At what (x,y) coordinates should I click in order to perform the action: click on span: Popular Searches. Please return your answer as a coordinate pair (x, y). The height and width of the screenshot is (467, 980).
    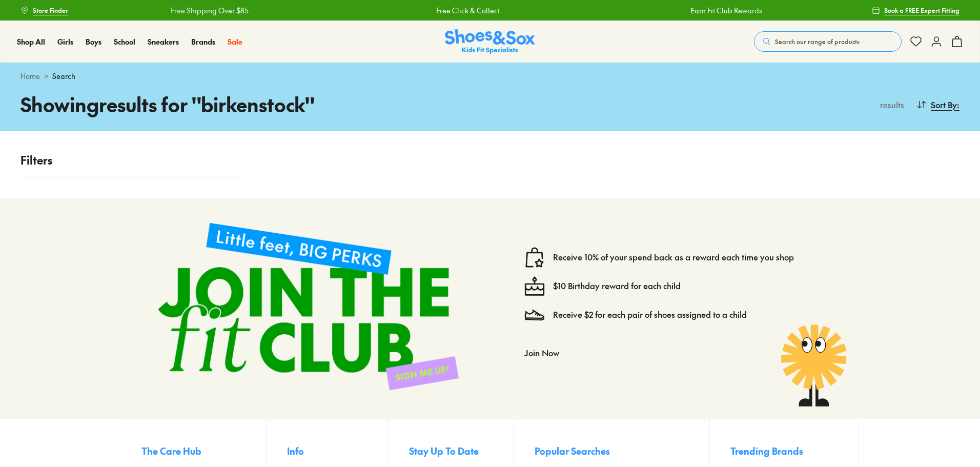
    Looking at the image, I should click on (572, 451).